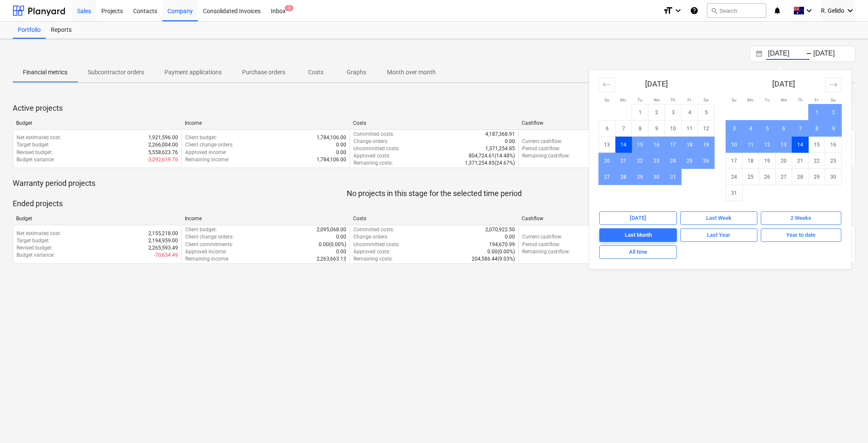 The height and width of the screenshot is (443, 868). I want to click on td: Choose Monday, August 11, 2025 as your check-in date. It's available., so click(750, 145).